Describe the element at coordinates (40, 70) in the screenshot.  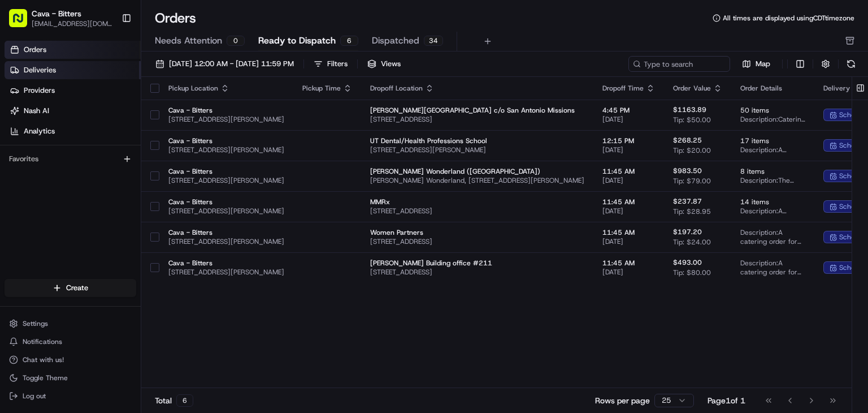
I see `span: Deliveries` at that location.